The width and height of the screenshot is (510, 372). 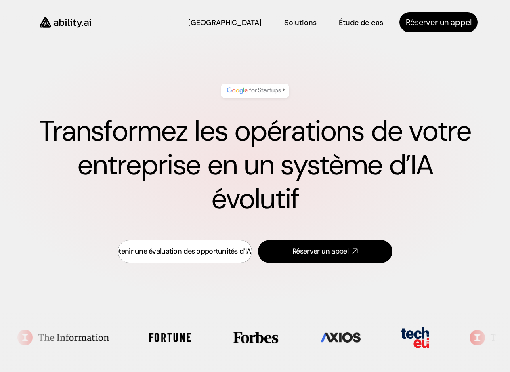 I want to click on div: Obtenir une évaluation des opportunités d’IA, so click(x=180, y=251).